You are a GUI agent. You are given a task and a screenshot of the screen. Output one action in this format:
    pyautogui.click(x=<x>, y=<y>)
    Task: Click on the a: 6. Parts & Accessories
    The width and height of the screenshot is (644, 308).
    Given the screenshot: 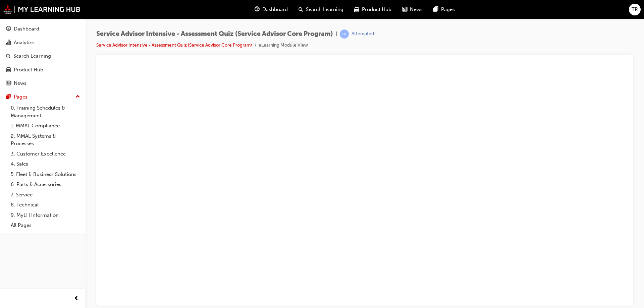 What is the action you would take?
    pyautogui.click(x=45, y=184)
    